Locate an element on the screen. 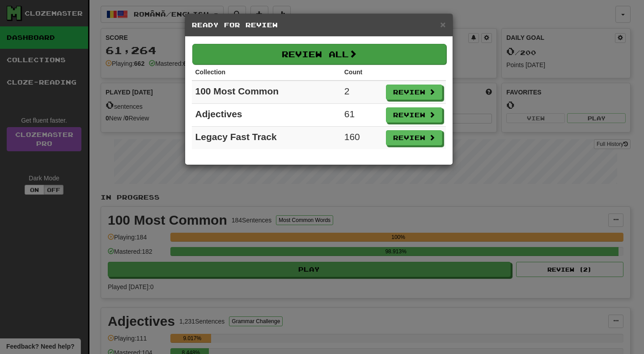 Image resolution: width=644 pixels, height=354 pixels. th: Count is located at coordinates (361, 72).